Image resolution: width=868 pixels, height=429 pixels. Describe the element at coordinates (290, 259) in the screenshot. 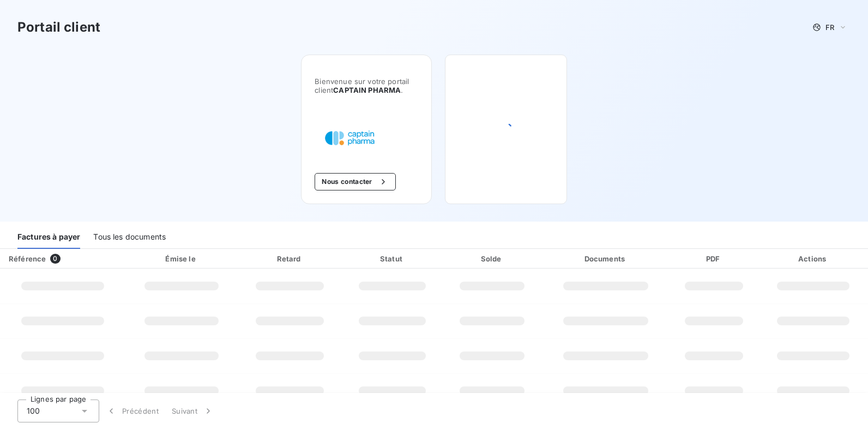

I see `div: Retard` at that location.